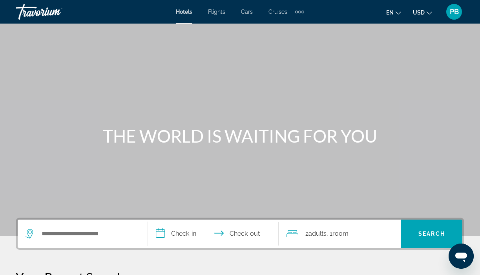 This screenshot has height=275, width=480. I want to click on span: , 1, so click(338, 234).